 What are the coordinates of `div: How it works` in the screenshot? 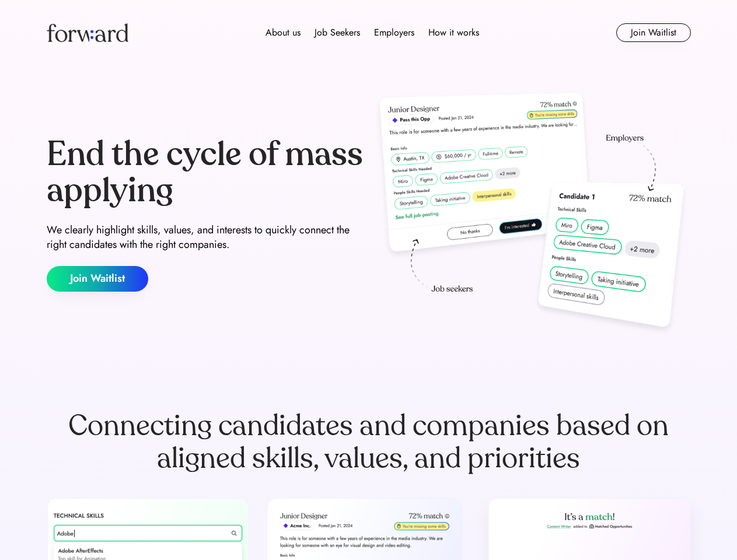 It's located at (453, 32).